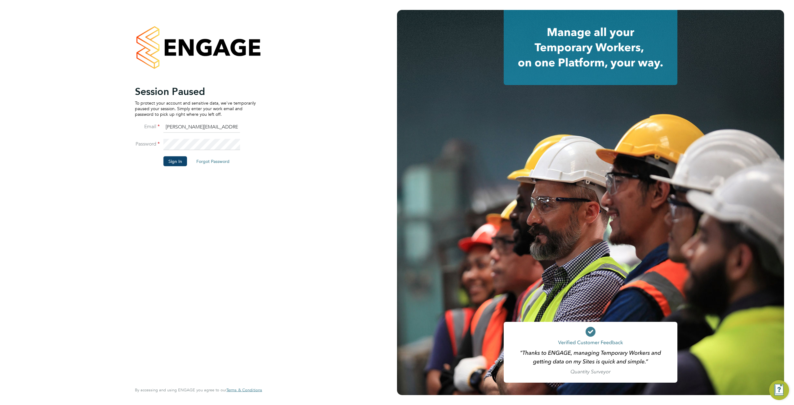  Describe the element at coordinates (213, 161) in the screenshot. I see `button: Forgot Password` at that location.